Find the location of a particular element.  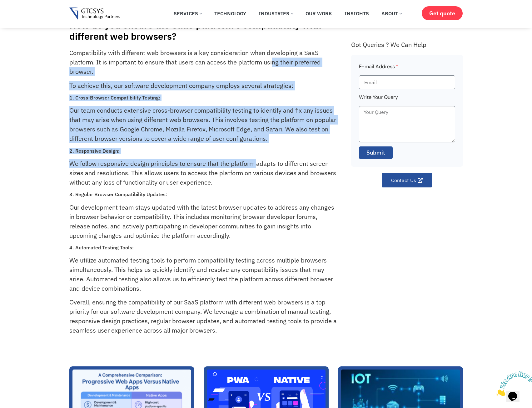

span: Get quote is located at coordinates (443, 13).